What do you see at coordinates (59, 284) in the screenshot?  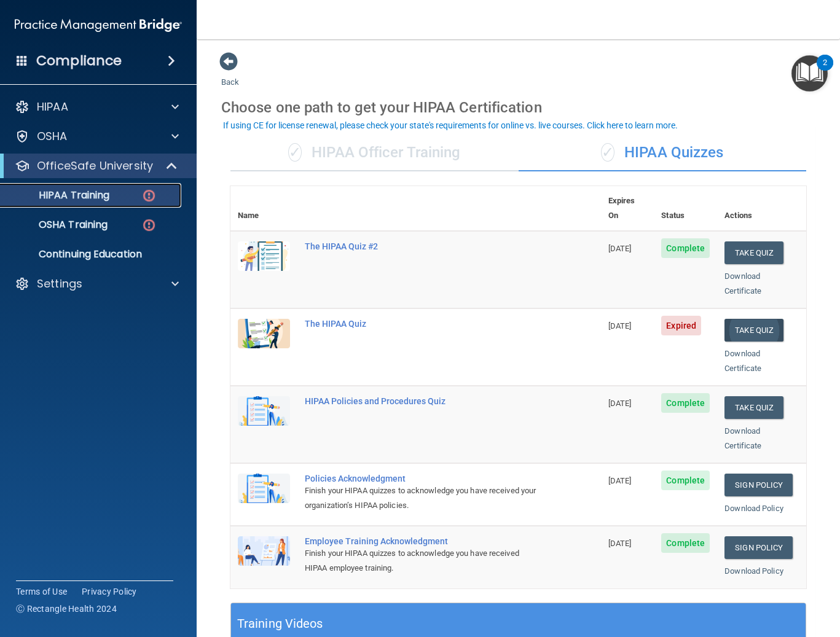 I see `p: Settings` at bounding box center [59, 284].